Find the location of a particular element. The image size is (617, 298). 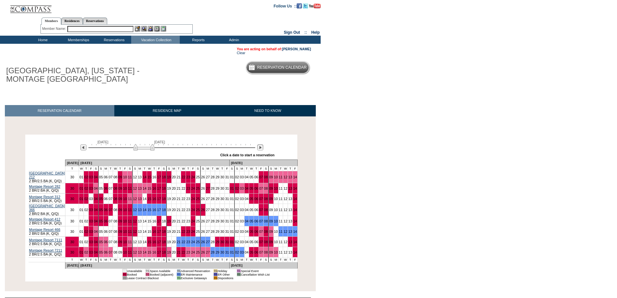

a: Become our fan on Facebook is located at coordinates (299, 6).